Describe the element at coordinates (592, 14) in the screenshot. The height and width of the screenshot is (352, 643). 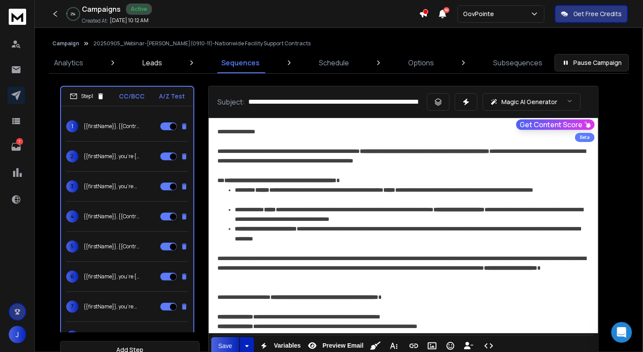
I see `button: Get Free Credits` at that location.